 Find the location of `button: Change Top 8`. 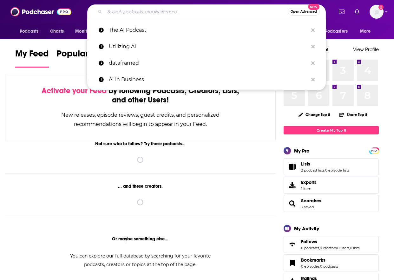

button: Change Top 8 is located at coordinates (314, 114).